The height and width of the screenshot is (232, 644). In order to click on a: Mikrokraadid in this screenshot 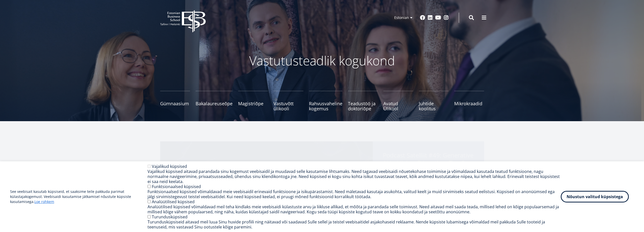, I will do `click(470, 101)`.